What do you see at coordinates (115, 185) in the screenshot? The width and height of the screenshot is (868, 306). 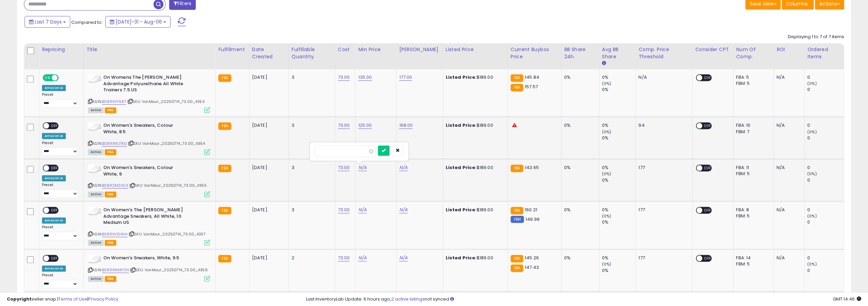 I see `a: B08R2MZHCK` at bounding box center [115, 185].